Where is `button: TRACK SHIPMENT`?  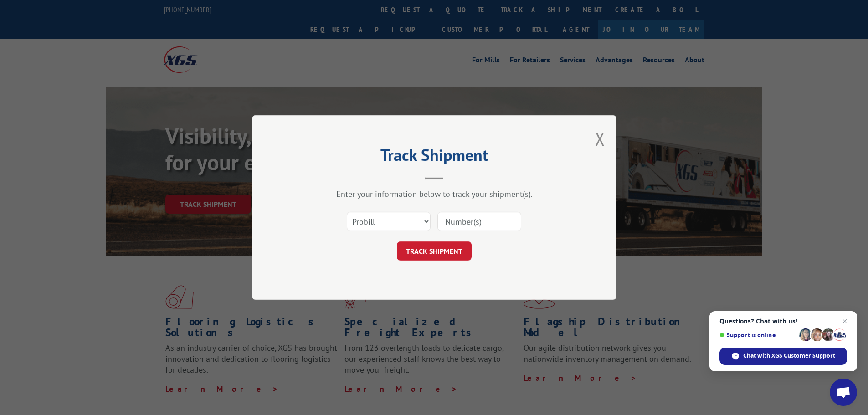
button: TRACK SHIPMENT is located at coordinates (434, 251).